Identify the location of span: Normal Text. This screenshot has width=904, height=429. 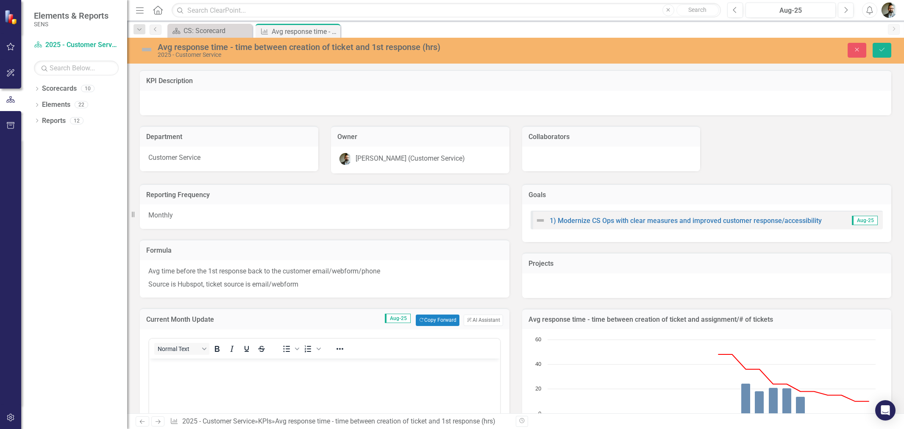
(178, 349).